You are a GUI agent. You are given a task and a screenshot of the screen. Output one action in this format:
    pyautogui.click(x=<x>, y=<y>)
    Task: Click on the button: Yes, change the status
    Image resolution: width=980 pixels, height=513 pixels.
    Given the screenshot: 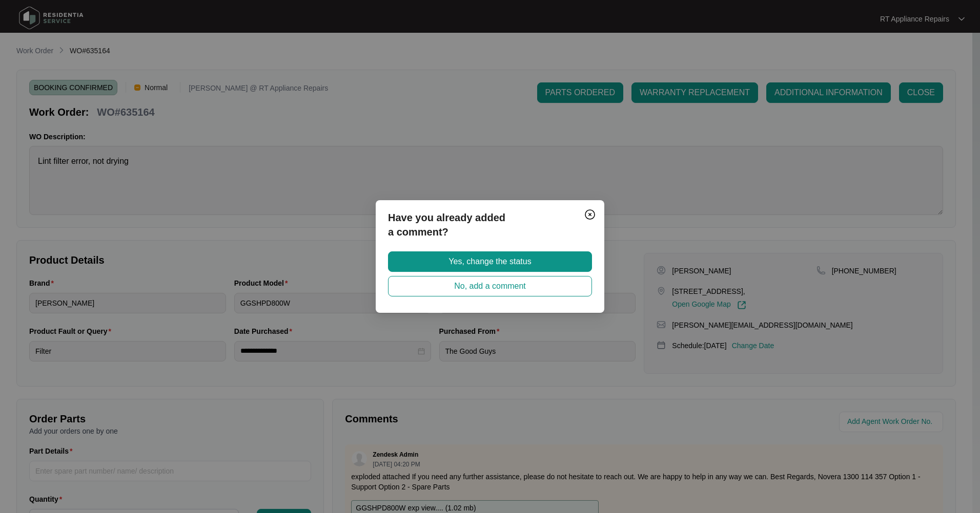 What is the action you would take?
    pyautogui.click(x=490, y=262)
    